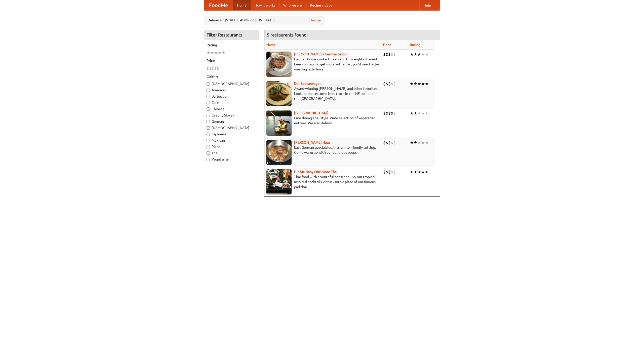  What do you see at coordinates (208, 102) in the screenshot?
I see `input: Cafe` at bounding box center [208, 102].